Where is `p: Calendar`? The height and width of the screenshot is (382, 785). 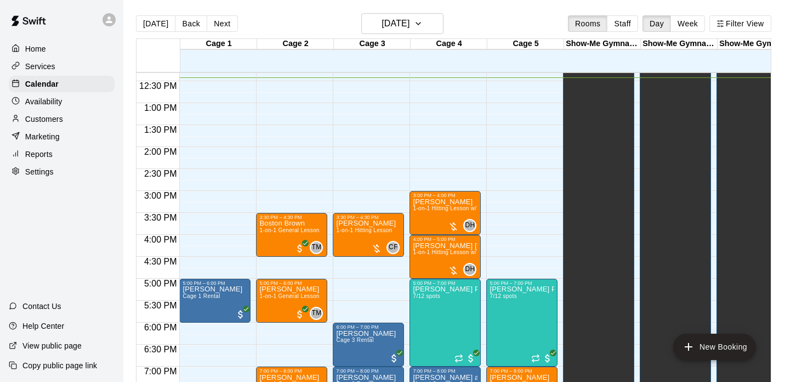 p: Calendar is located at coordinates (42, 84).